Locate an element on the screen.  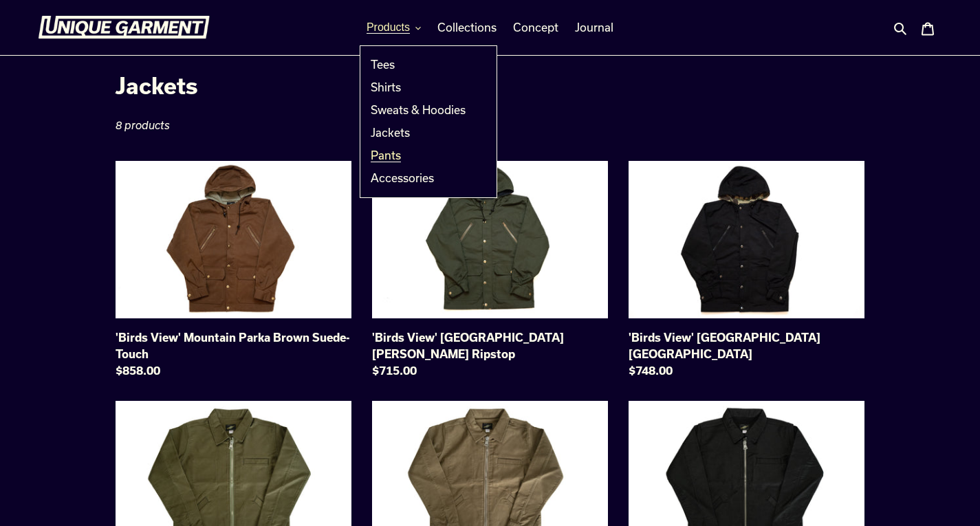
a: Sweats & Hoodies is located at coordinates (418, 110).